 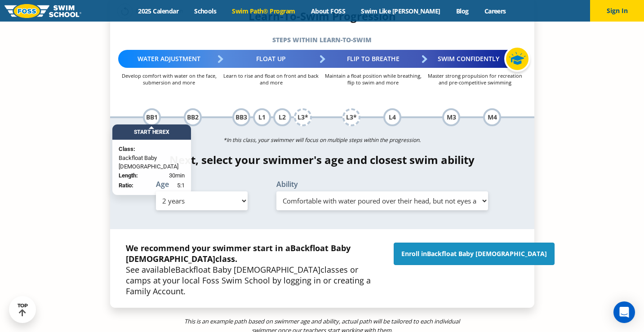 What do you see at coordinates (159, 11) in the screenshot?
I see `a: 2025 Calendar` at bounding box center [159, 11].